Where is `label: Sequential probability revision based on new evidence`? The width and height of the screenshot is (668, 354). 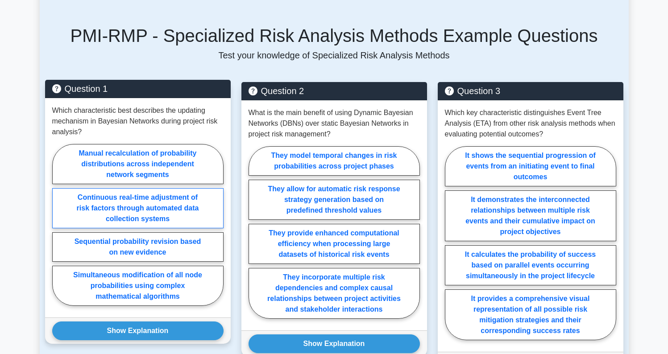 label: Sequential probability revision based on new evidence is located at coordinates (138, 247).